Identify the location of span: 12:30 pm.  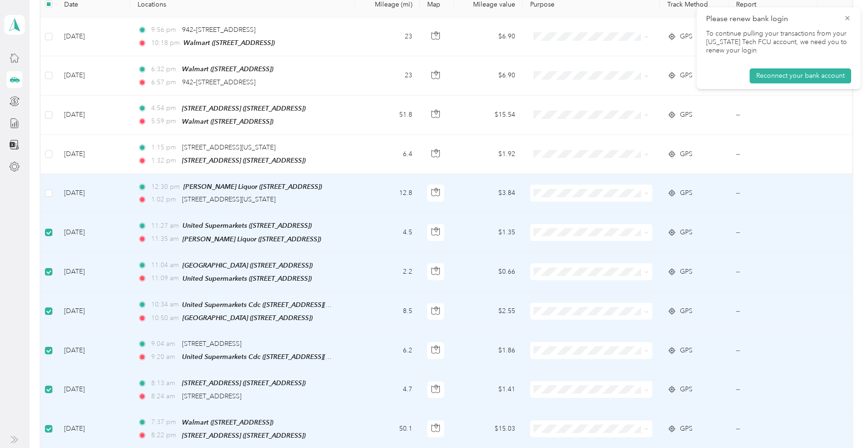
(166, 187).